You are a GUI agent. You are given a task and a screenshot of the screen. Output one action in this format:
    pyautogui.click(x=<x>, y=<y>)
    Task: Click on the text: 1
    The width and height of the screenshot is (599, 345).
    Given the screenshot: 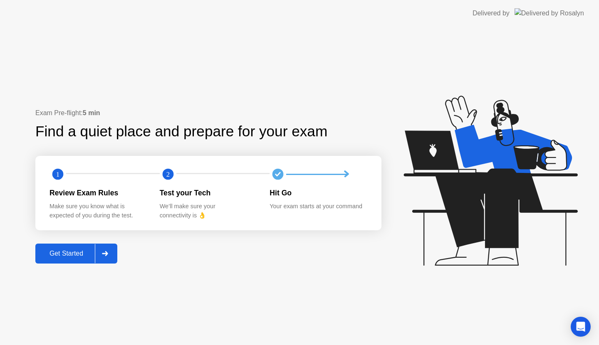 What is the action you would take?
    pyautogui.click(x=58, y=174)
    